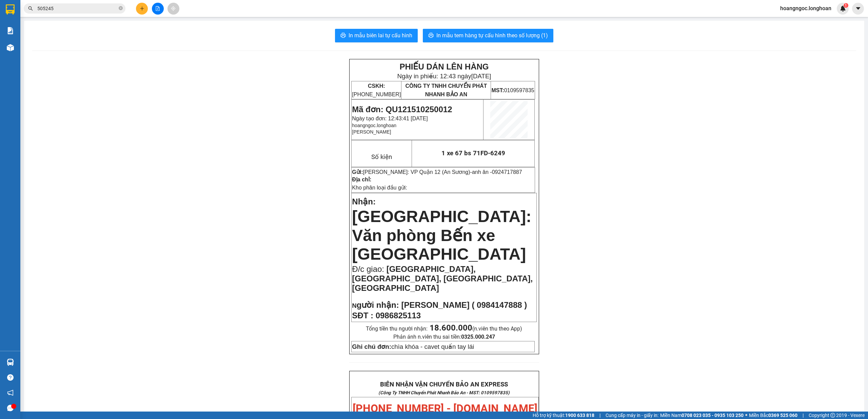 The height and width of the screenshot is (419, 868). I want to click on button: plus, so click(141, 8).